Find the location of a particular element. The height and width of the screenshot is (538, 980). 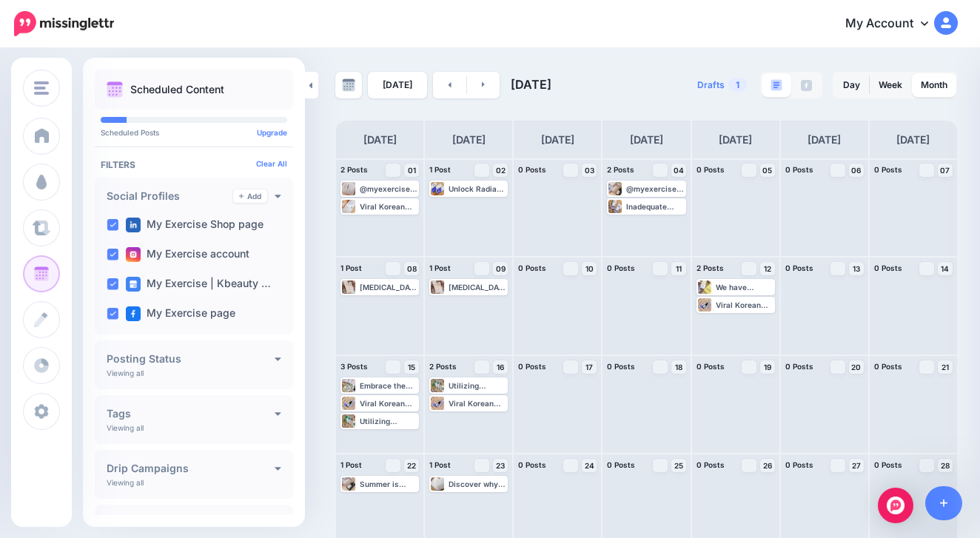

span: 05 is located at coordinates (767, 170).